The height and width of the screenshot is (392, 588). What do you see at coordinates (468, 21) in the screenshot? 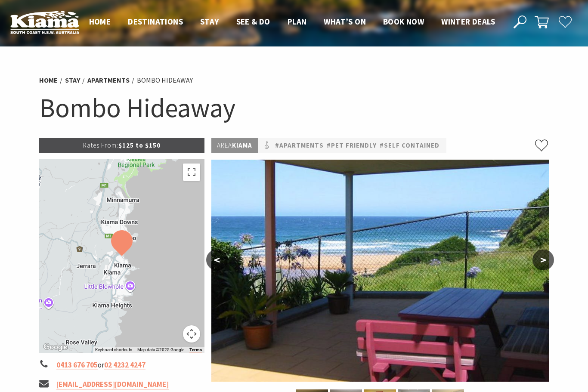
I see `span: Winter Deals` at bounding box center [468, 21].